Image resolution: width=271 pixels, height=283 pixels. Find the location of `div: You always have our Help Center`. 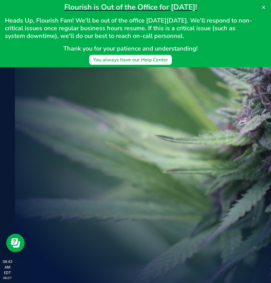

div: You always have our Help Center is located at coordinates (130, 60).